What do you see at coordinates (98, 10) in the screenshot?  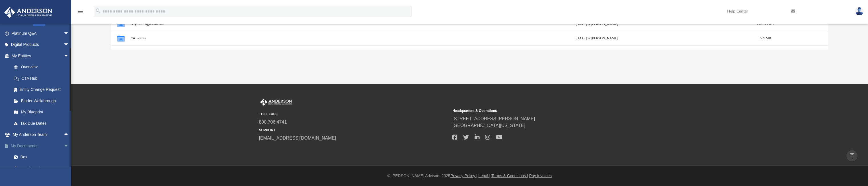 I see `i: search` at bounding box center [98, 10].